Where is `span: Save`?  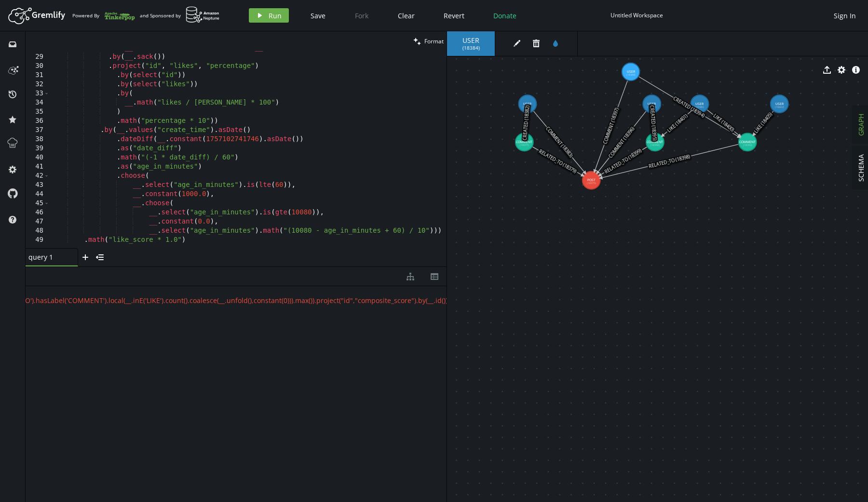 span: Save is located at coordinates (318, 15).